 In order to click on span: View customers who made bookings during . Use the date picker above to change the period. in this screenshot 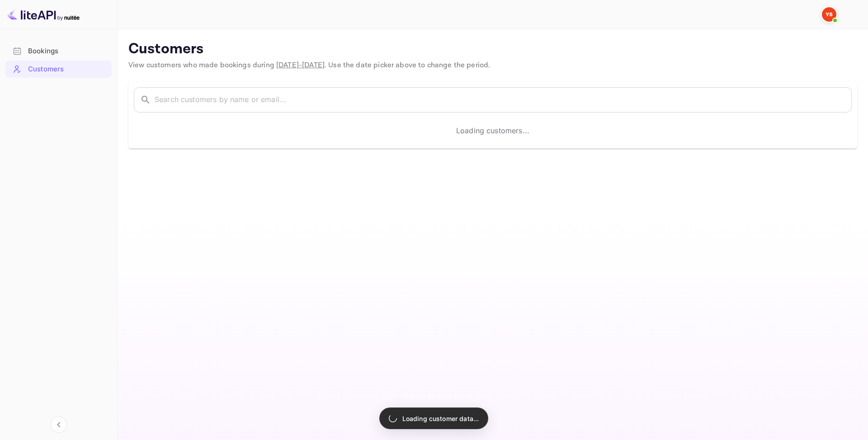, I will do `click(309, 65)`.